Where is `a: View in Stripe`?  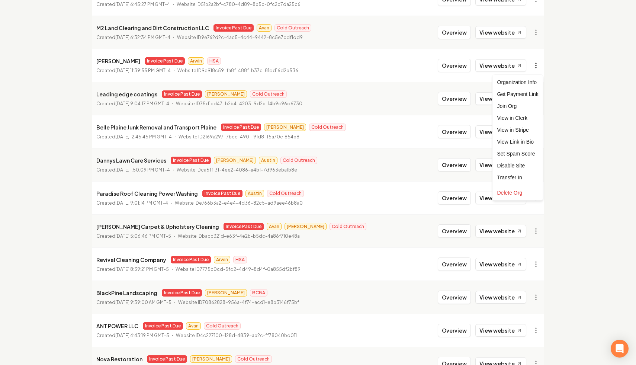
a: View in Stripe is located at coordinates (517, 130).